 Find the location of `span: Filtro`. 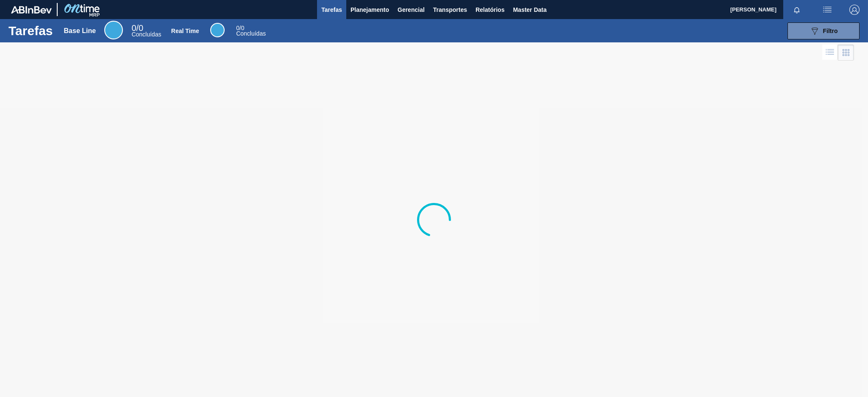

span: Filtro is located at coordinates (830, 31).